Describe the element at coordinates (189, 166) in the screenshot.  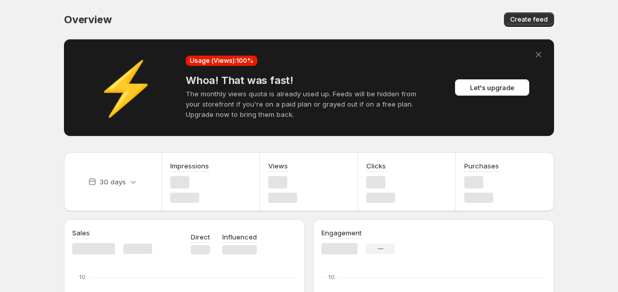
I see `h3: Impressions` at that location.